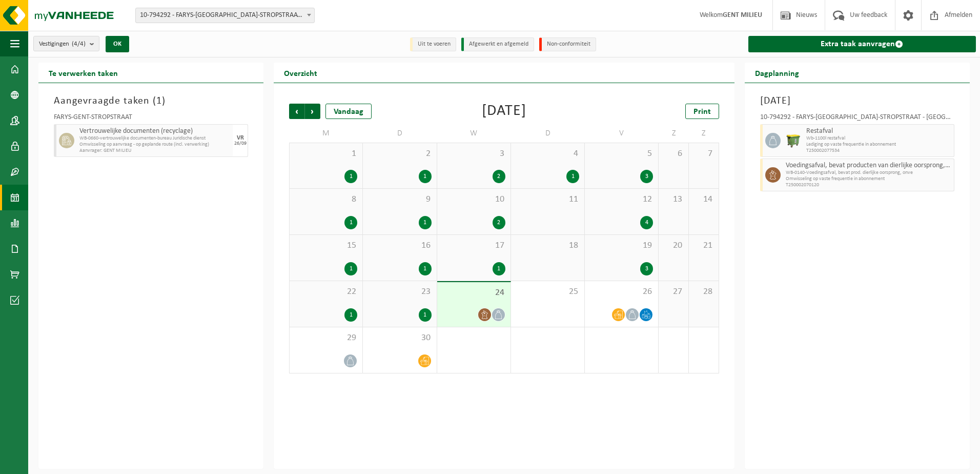 The height and width of the screenshot is (474, 980). Describe the element at coordinates (349, 111) in the screenshot. I see `div: Vandaag` at that location.